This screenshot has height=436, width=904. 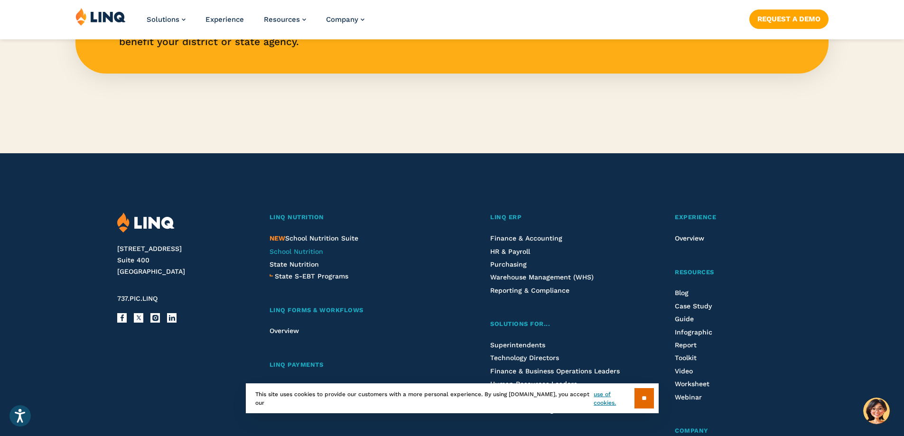 What do you see at coordinates (688, 397) in the screenshot?
I see `span: Webinar` at bounding box center [688, 397].